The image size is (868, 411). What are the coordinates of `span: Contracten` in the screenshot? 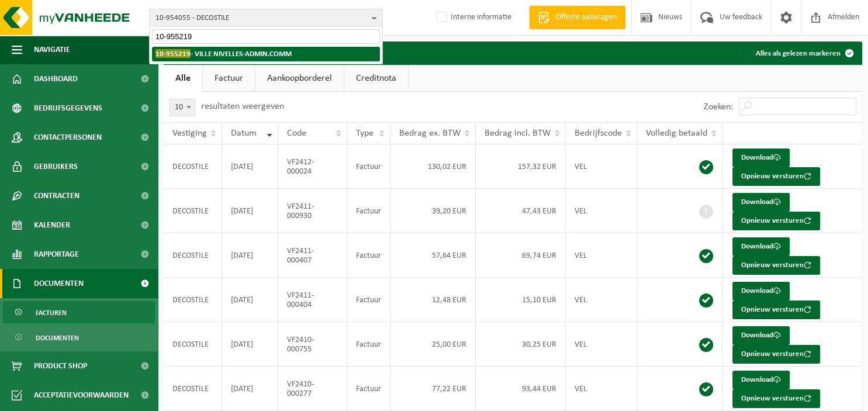 It's located at (57, 196).